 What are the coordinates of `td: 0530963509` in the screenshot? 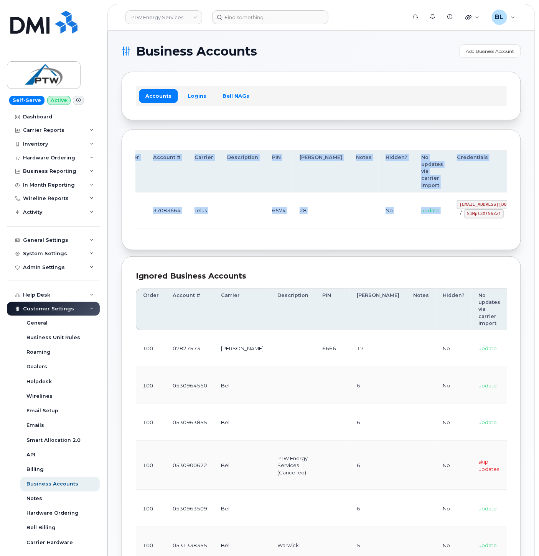 It's located at (190, 509).